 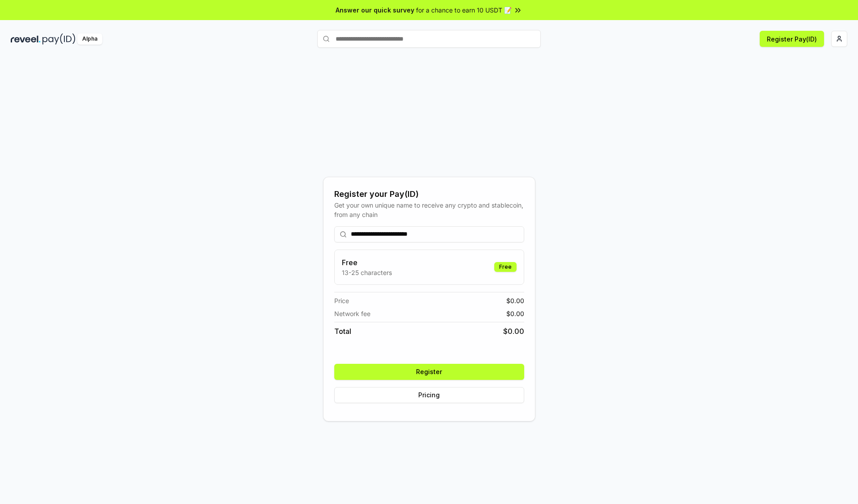 I want to click on div: Free, so click(x=505, y=267).